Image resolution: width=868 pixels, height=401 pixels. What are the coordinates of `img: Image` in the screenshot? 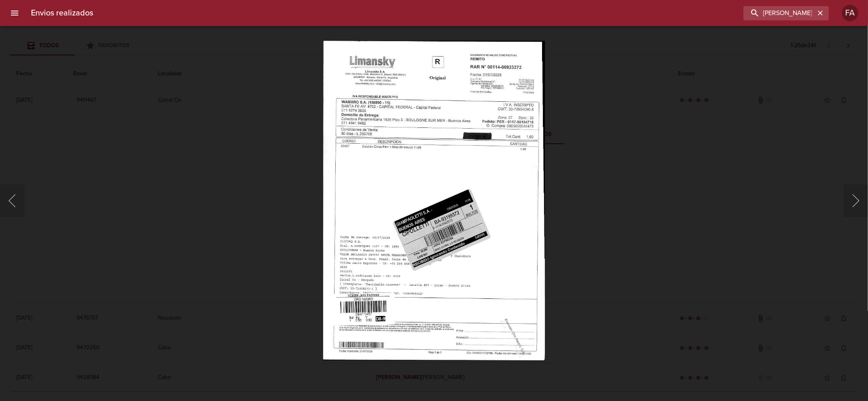 It's located at (434, 200).